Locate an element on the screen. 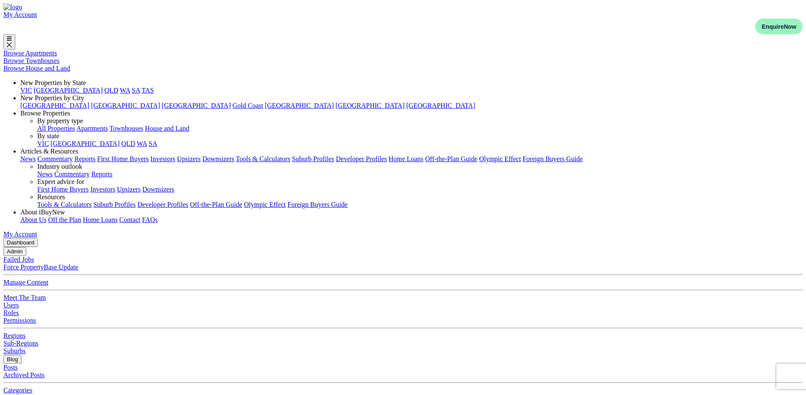 The image size is (806, 395). a: FAQs is located at coordinates (150, 220).